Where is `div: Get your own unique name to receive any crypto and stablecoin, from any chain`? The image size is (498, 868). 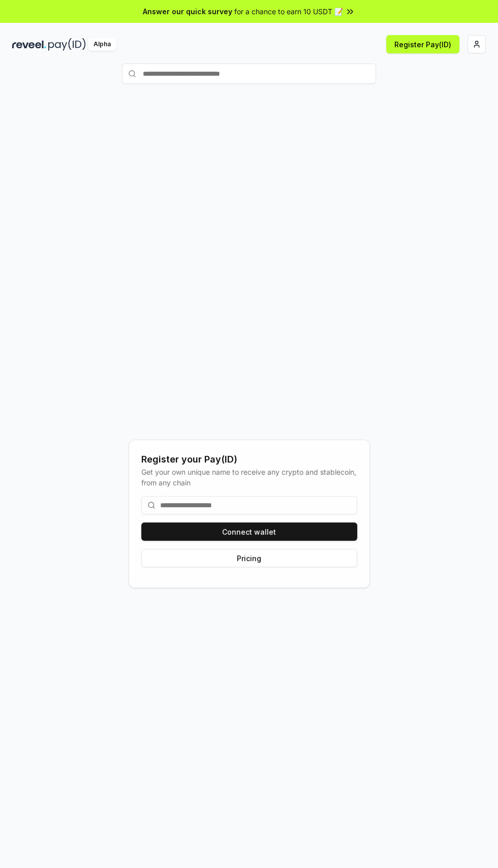
div: Get your own unique name to receive any crypto and stablecoin, from any chain is located at coordinates (249, 478).